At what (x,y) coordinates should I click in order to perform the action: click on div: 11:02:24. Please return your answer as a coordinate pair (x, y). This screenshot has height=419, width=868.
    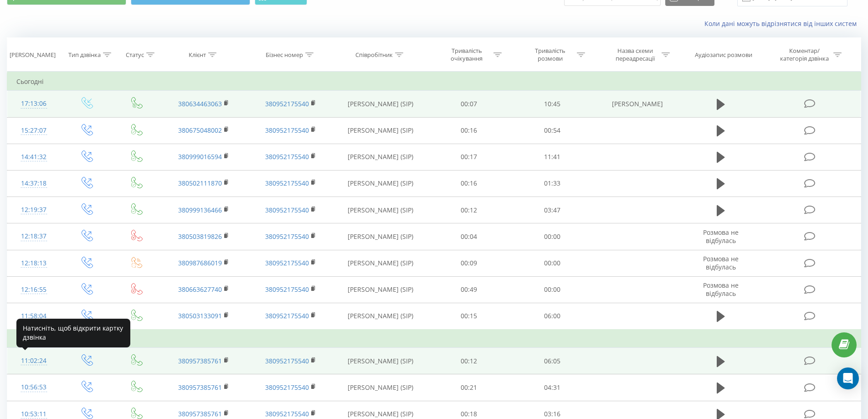
    Looking at the image, I should click on (34, 360).